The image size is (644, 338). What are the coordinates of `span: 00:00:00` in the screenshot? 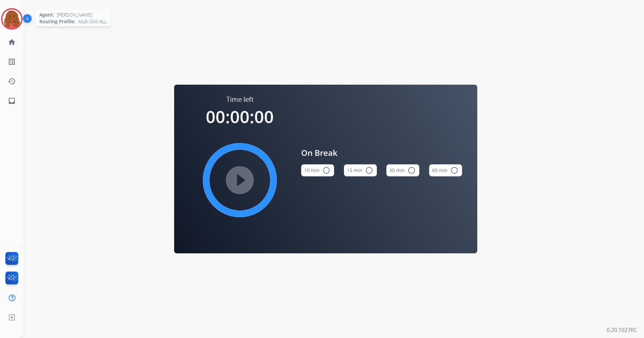 It's located at (240, 116).